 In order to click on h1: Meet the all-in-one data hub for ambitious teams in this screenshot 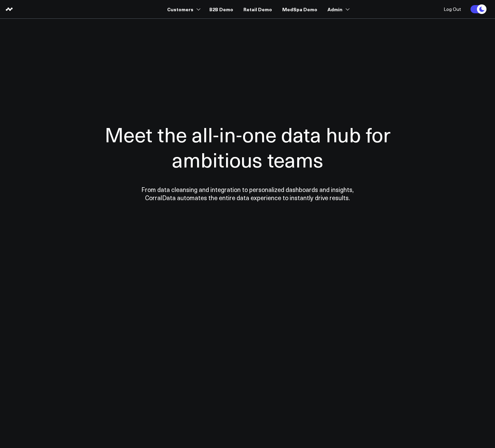, I will do `click(248, 146)`.